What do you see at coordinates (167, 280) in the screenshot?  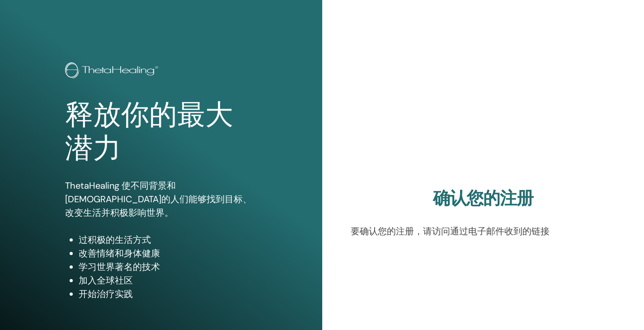 I see `li: 加入全球社区` at bounding box center [167, 280].